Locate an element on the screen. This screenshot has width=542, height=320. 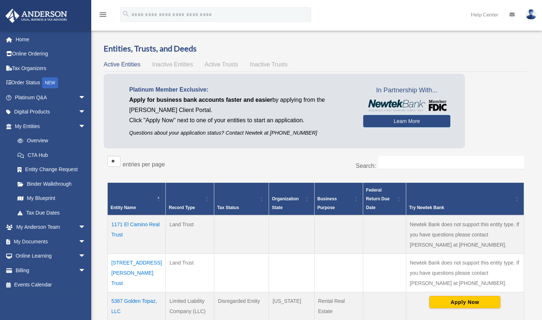
a: My Blueprint is located at coordinates (52, 199).